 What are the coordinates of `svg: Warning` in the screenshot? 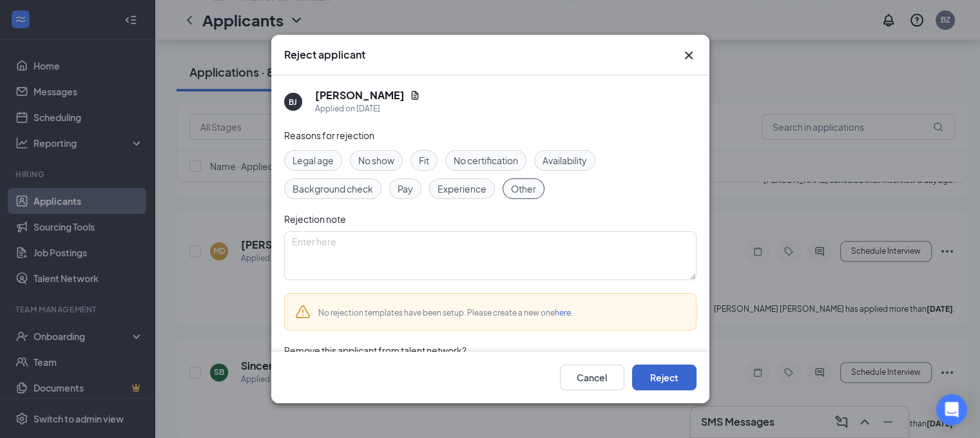 It's located at (303, 312).